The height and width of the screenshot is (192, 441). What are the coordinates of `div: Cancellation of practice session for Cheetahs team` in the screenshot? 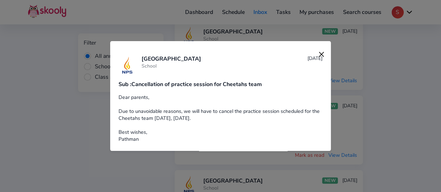 It's located at (221, 84).